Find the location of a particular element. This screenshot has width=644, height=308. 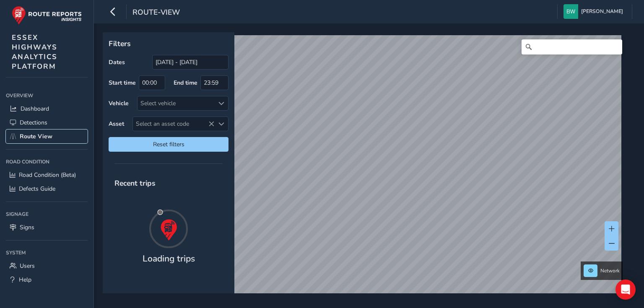

img: rr logo is located at coordinates (47, 15).